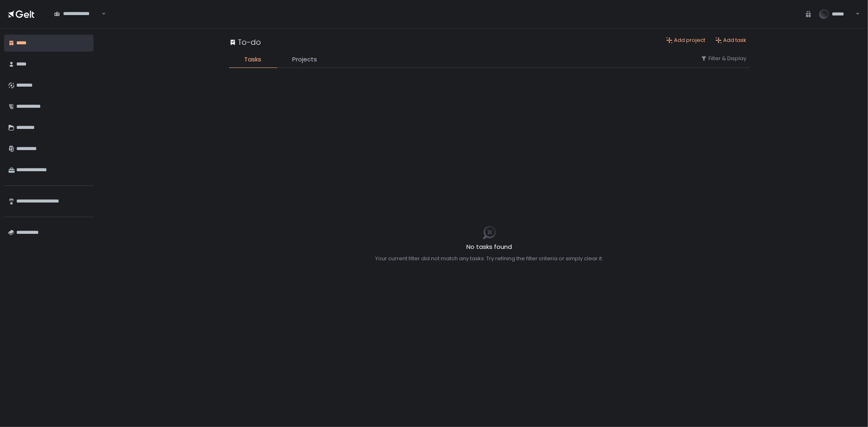 The height and width of the screenshot is (427, 868). I want to click on div: Add task, so click(731, 40).